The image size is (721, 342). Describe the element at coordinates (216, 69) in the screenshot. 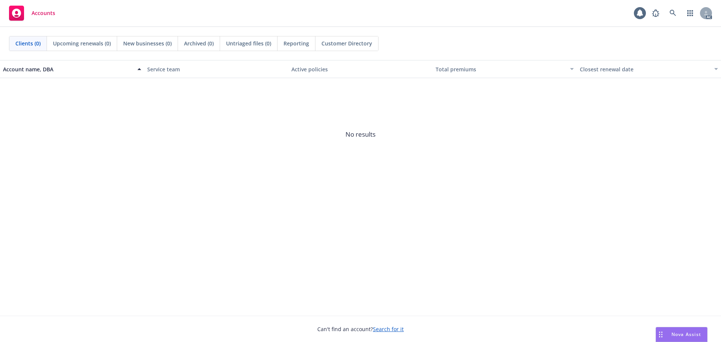

I see `button: Service team` at that location.